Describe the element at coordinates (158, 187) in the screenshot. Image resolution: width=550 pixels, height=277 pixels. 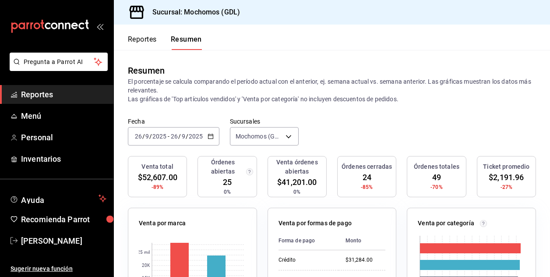
I see `span: -89%` at that location.